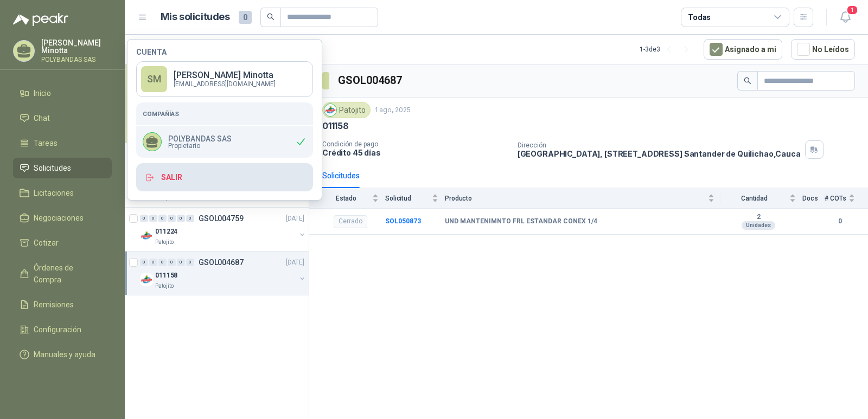  What do you see at coordinates (225, 141) in the screenshot?
I see `div: POLYBANDAS SASPropietario` at bounding box center [225, 141].